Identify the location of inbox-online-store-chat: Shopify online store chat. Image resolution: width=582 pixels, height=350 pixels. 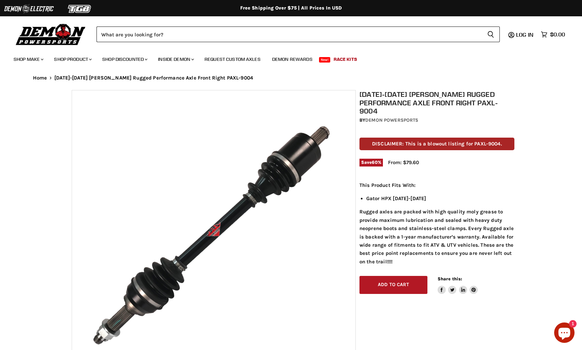
(565, 333).